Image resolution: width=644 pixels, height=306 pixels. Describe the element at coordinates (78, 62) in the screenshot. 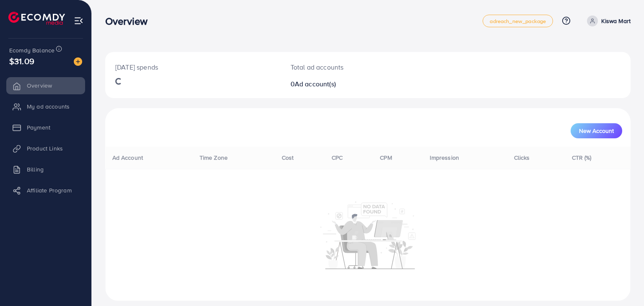

I see `img: image` at that location.